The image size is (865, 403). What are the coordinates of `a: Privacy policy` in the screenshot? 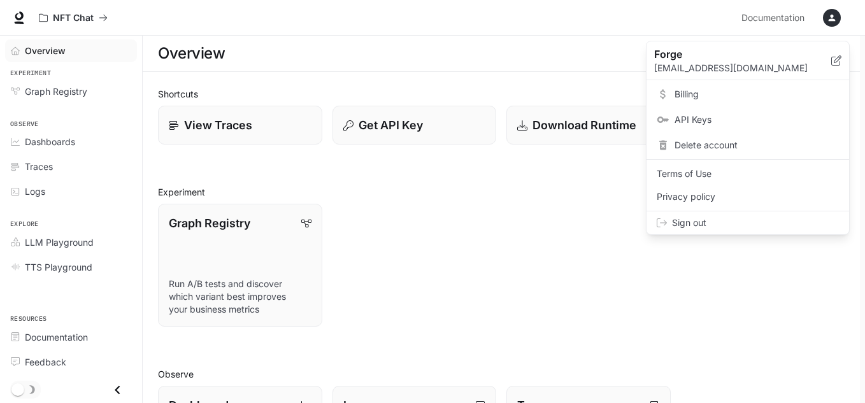 It's located at (748, 197).